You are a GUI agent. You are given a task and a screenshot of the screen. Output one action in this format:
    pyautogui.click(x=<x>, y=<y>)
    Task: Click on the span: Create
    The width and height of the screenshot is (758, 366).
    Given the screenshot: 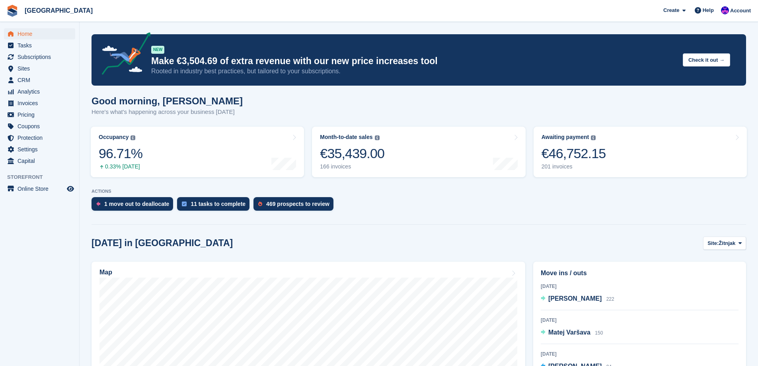 What is the action you would take?
    pyautogui.click(x=671, y=10)
    